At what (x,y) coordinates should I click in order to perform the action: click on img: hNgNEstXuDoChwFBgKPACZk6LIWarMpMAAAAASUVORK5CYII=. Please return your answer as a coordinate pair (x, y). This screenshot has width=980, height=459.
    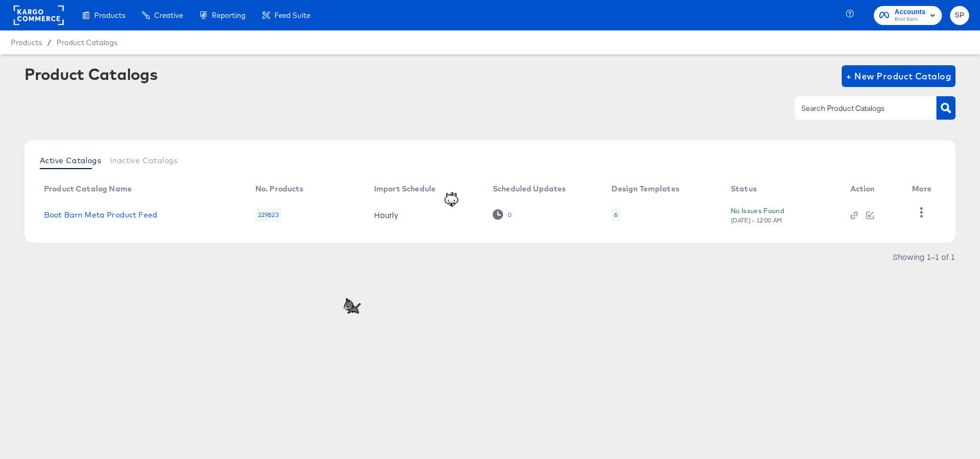
    Looking at the image, I should click on (451, 201).